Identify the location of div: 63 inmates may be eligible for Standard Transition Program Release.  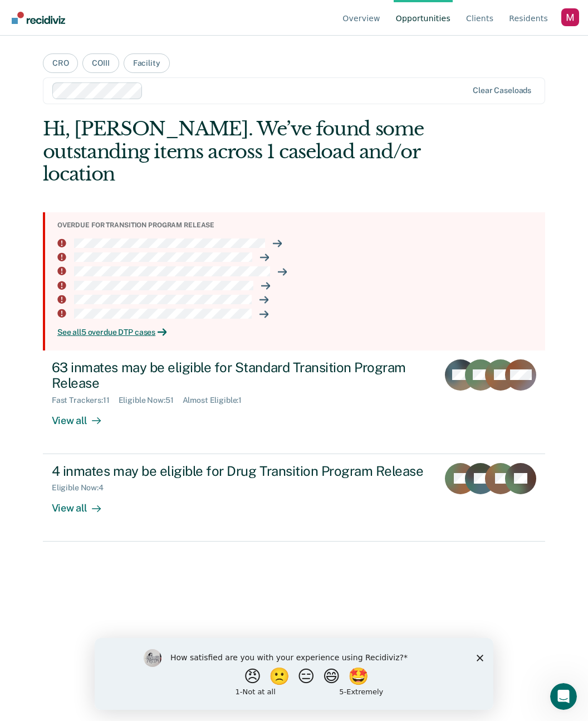
(240, 376).